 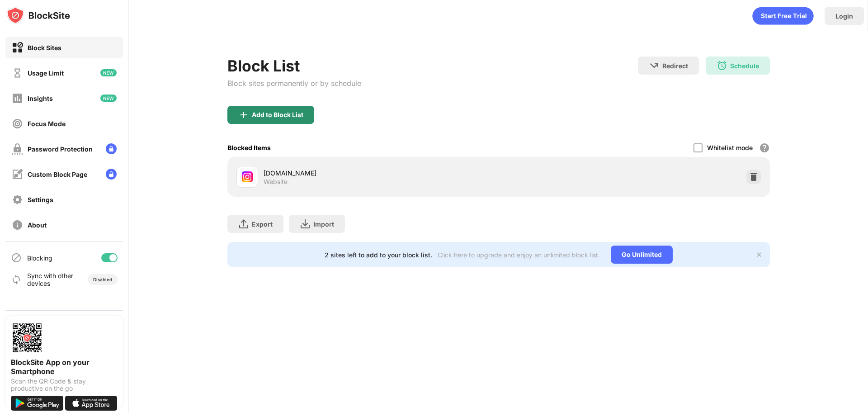 What do you see at coordinates (46, 123) in the screenshot?
I see `div: Focus Mode` at bounding box center [46, 123].